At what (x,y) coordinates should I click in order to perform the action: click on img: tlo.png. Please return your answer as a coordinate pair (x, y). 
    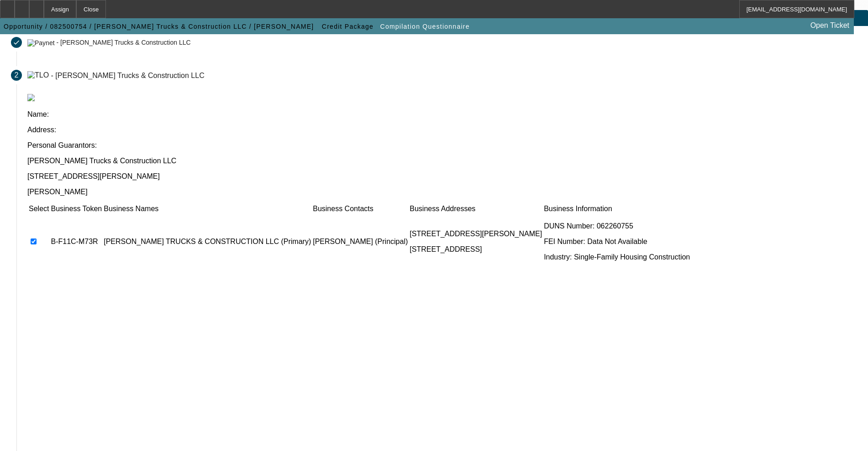
    Looking at the image, I should click on (31, 98).